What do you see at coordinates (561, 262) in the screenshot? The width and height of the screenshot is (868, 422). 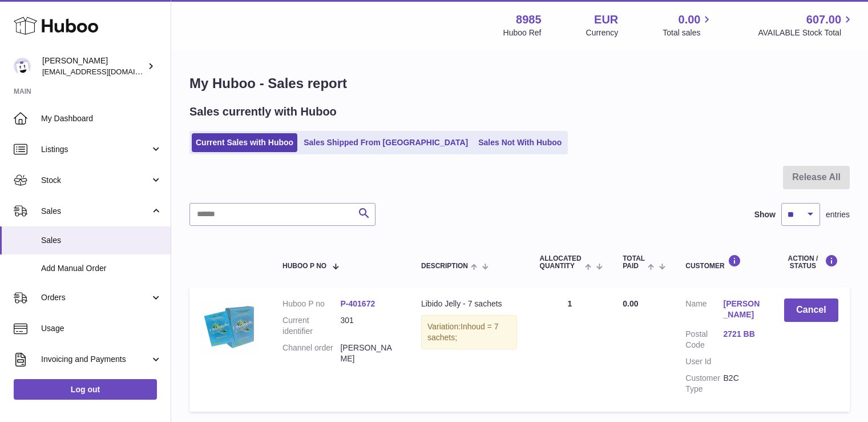 I see `span: ALLOCATED Quantity` at bounding box center [561, 262].